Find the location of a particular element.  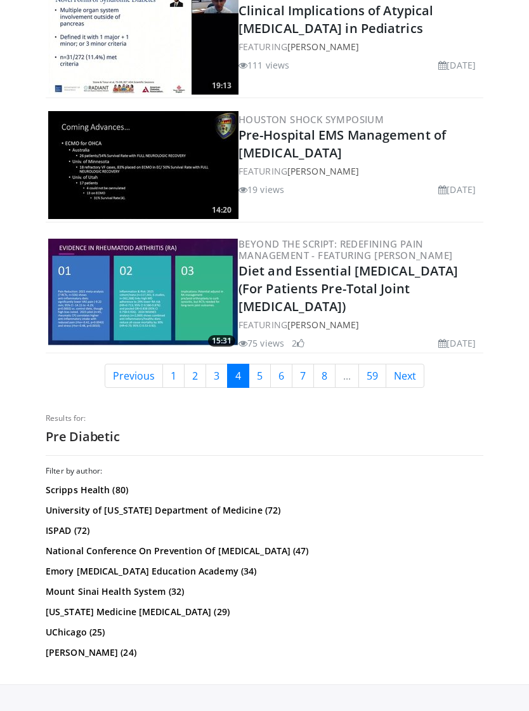

span: 19:13 is located at coordinates (221, 86).